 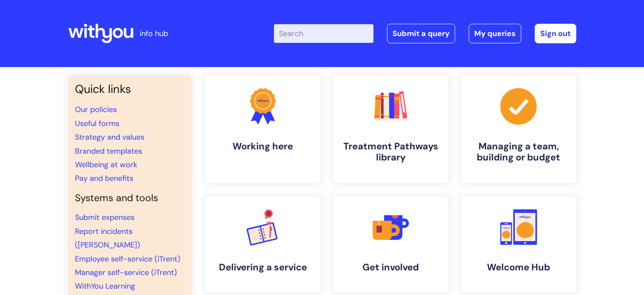 I want to click on a: Submit expenses, so click(x=104, y=217).